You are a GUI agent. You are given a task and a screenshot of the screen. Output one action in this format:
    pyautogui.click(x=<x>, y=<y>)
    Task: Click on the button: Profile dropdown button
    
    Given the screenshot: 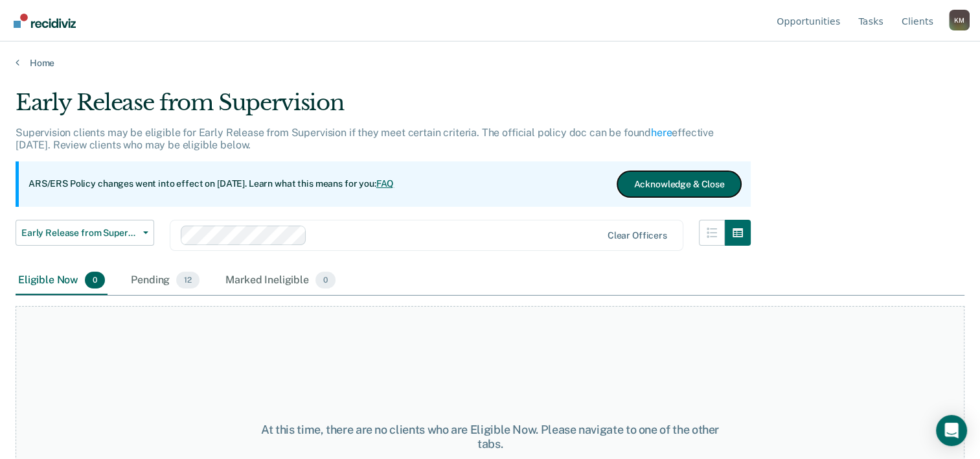 What is the action you would take?
    pyautogui.click(x=959, y=20)
    